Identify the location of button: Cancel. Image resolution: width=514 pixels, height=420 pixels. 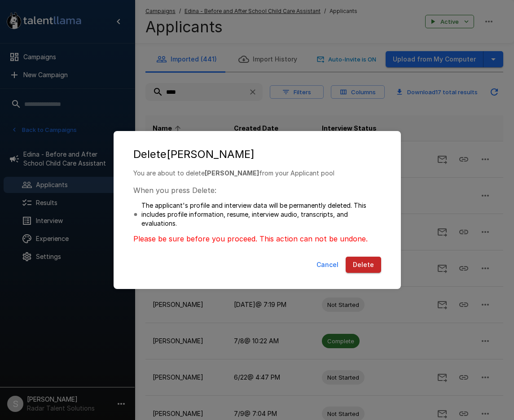
(327, 264).